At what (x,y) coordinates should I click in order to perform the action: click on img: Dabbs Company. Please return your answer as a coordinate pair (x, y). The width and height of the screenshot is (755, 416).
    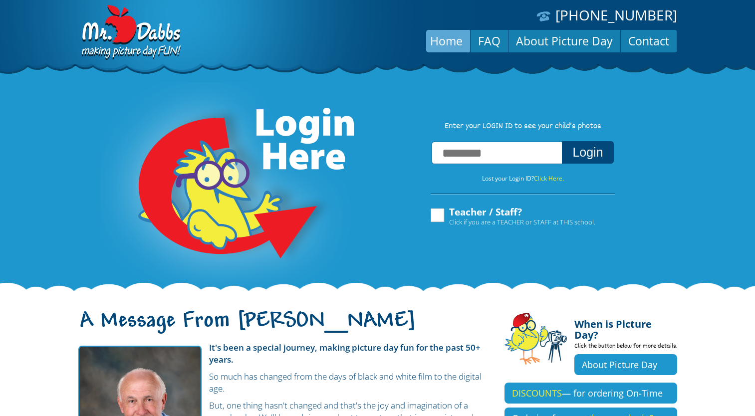
    Looking at the image, I should click on (130, 33).